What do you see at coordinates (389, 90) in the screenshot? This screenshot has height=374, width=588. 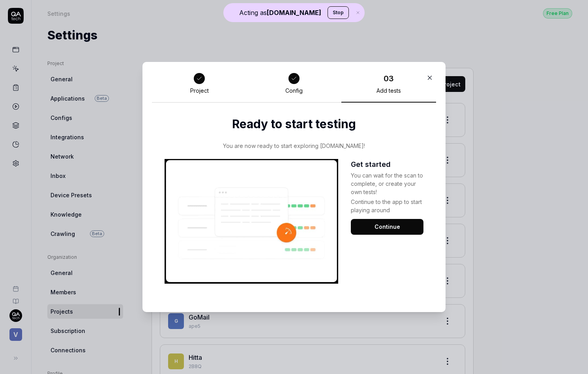 I see `div: Add tests` at bounding box center [389, 90].